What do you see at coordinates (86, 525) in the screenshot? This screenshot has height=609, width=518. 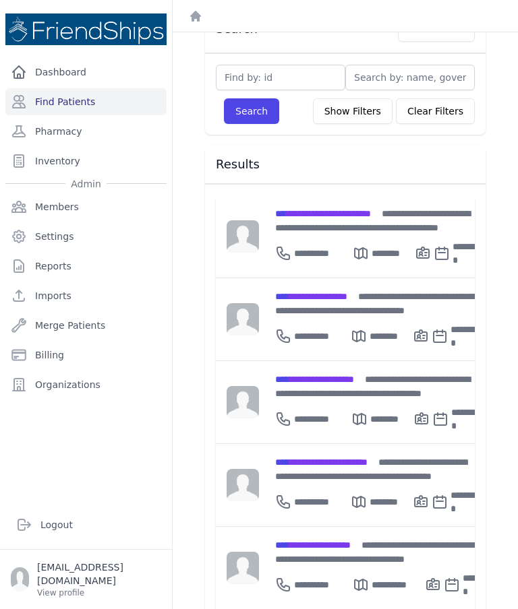 I see `a: Logout` at bounding box center [86, 525].